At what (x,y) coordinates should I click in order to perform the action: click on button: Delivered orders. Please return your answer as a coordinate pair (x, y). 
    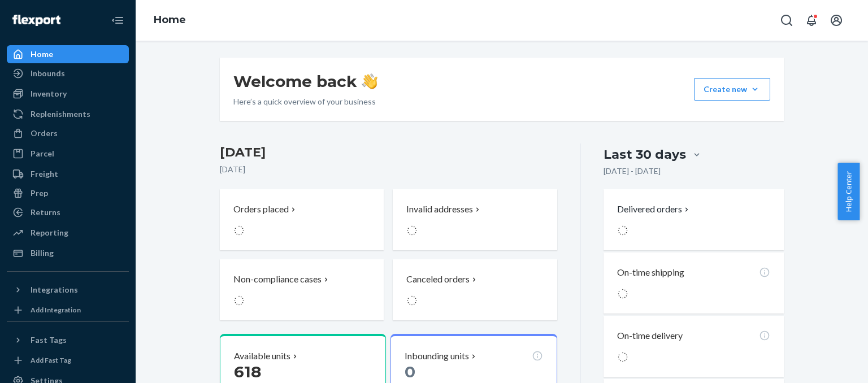
    Looking at the image, I should click on (654, 209).